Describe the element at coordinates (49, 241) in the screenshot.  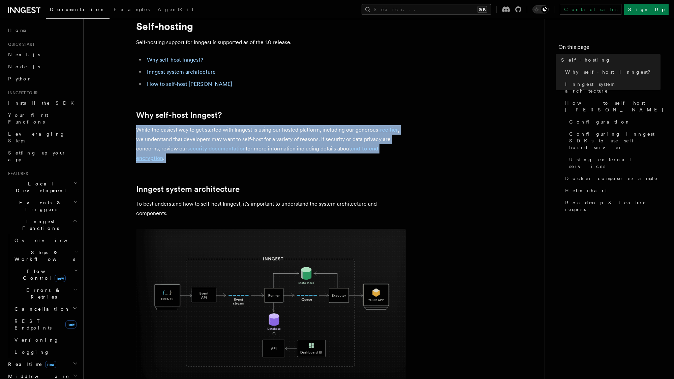
I see `span: Overview` at that location.